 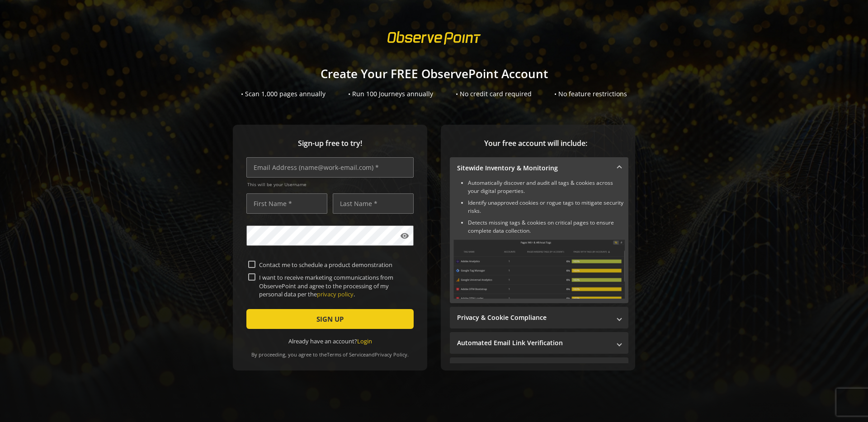 I want to click on mat-panel-title: Sitewide Inventory & Monitoring, so click(x=533, y=168).